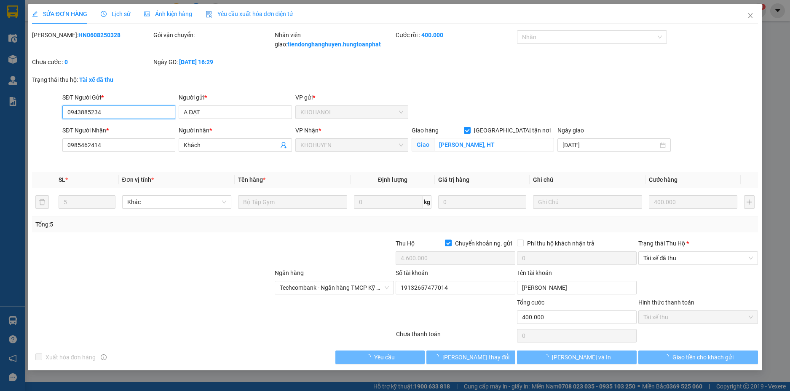 The image size is (790, 391). I want to click on span: picture, so click(147, 14).